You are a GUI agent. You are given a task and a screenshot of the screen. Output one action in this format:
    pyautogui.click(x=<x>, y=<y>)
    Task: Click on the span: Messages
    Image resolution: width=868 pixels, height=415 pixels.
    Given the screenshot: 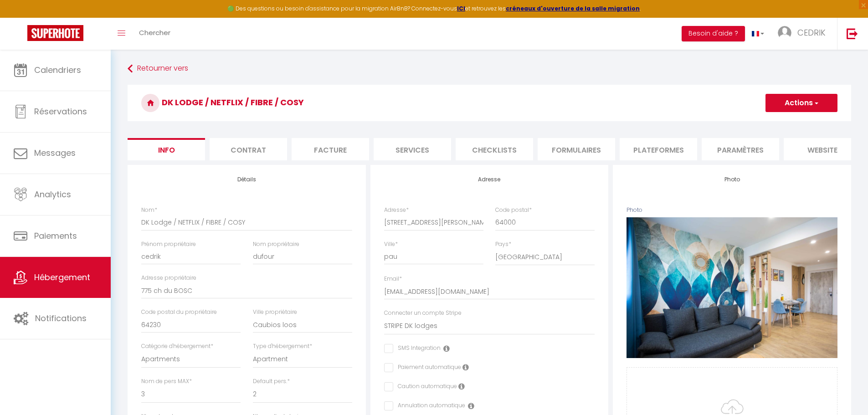 What is the action you would take?
    pyautogui.click(x=55, y=152)
    